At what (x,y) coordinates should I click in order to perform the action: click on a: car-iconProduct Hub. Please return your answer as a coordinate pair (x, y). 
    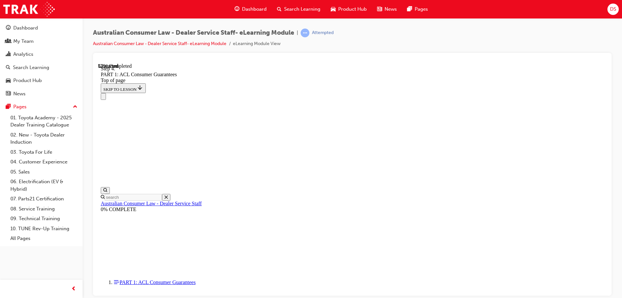
    Looking at the image, I should click on (348, 9).